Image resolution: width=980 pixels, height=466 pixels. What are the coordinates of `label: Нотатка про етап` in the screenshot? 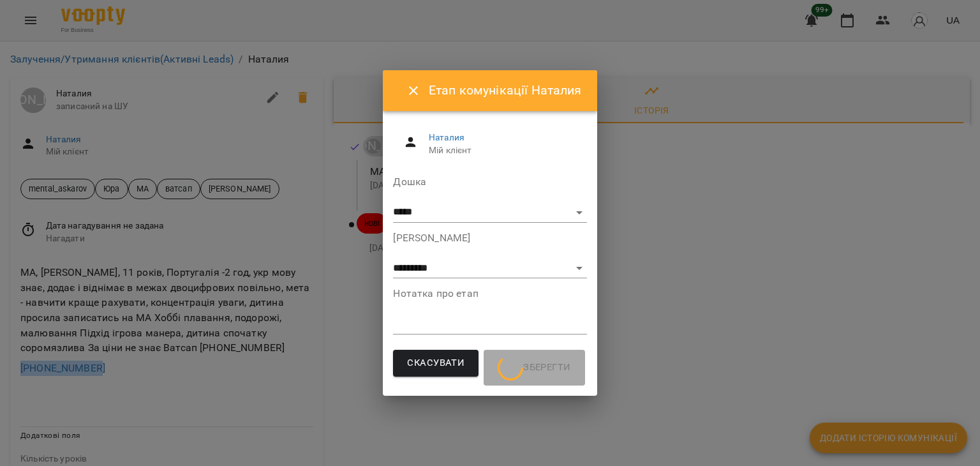 It's located at (490, 293).